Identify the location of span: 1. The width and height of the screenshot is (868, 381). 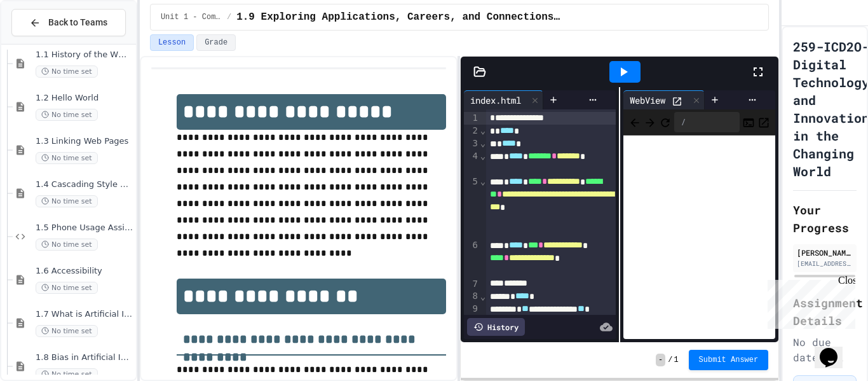
(676, 360).